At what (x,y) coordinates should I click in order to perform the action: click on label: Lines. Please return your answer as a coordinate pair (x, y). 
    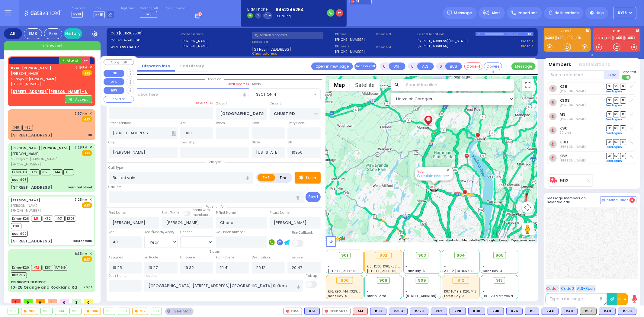
    Looking at the image, I should click on (104, 8).